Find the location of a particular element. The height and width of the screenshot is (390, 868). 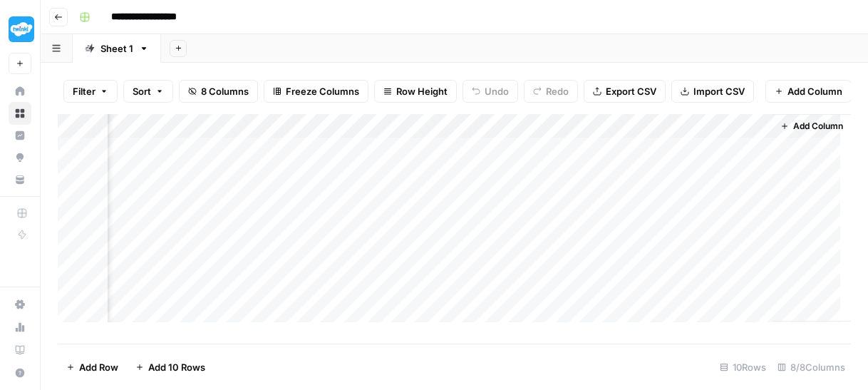

a: Opportunities is located at coordinates (20, 158).